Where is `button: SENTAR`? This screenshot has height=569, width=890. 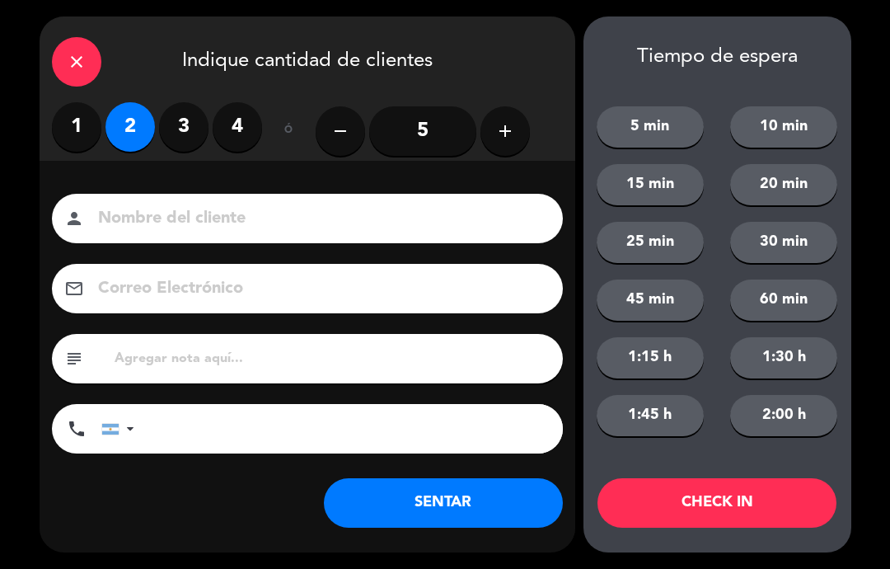
button: SENTAR is located at coordinates (443, 503).